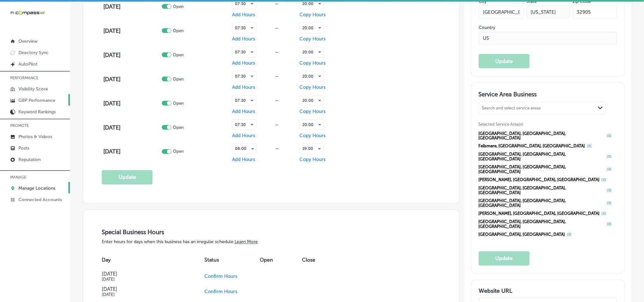 The height and width of the screenshot is (302, 644). I want to click on input: Country, so click(548, 38).